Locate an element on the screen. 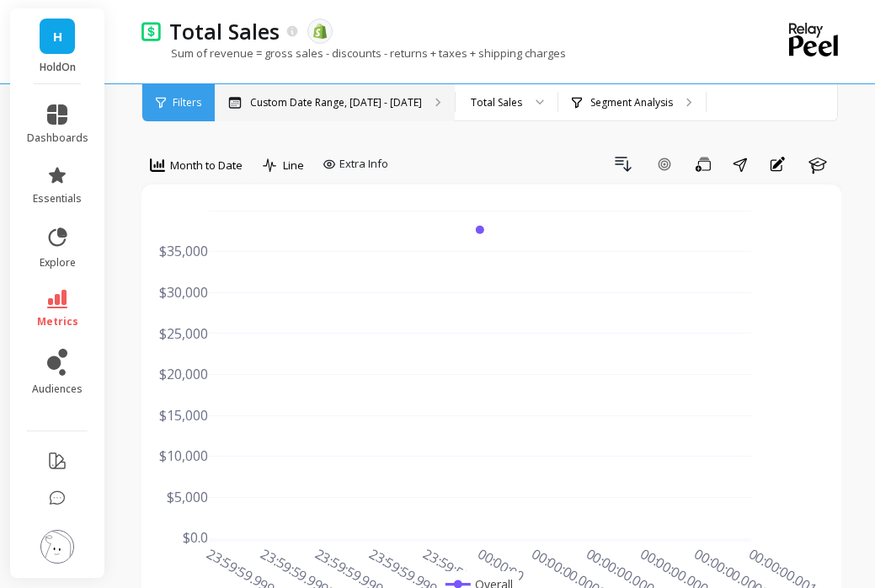 This screenshot has height=588, width=875. p: Total Sales is located at coordinates (224, 31).